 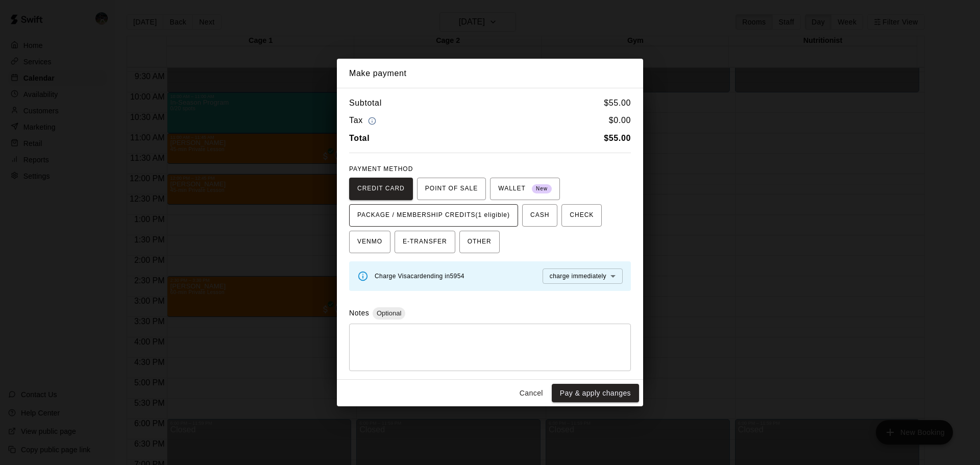 I want to click on span: WALLET, so click(x=525, y=189).